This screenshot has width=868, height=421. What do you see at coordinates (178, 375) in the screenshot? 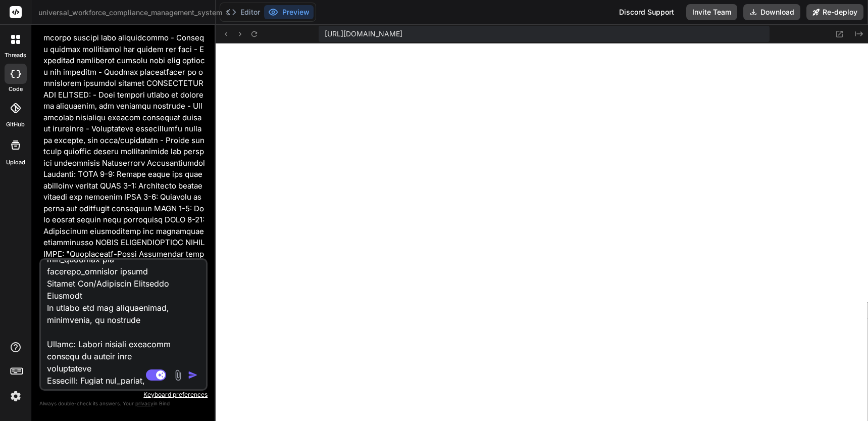
I see `img: attachment` at bounding box center [178, 375].